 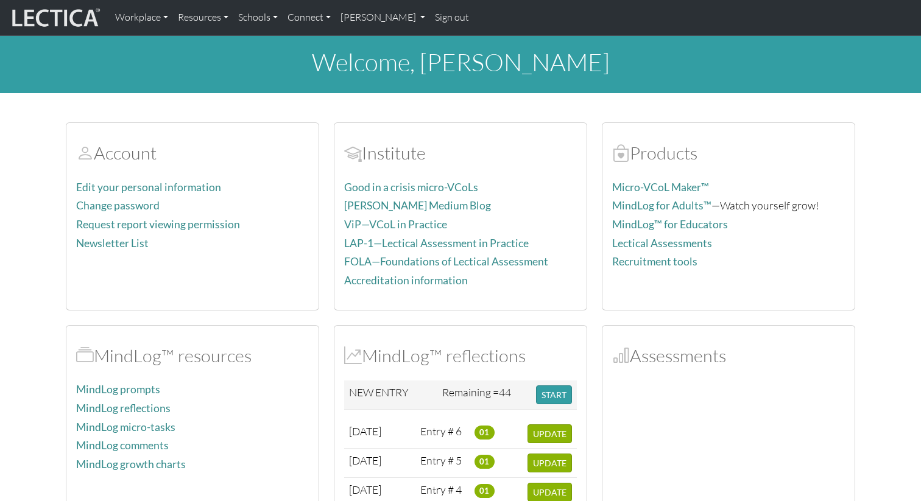 What do you see at coordinates (729, 205) in the screenshot?
I see `p: —Watch yourself grow!` at bounding box center [729, 205].